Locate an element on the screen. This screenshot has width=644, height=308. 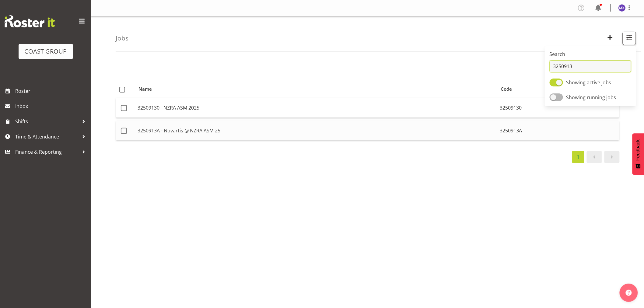
span: Code is located at coordinates (507, 89).